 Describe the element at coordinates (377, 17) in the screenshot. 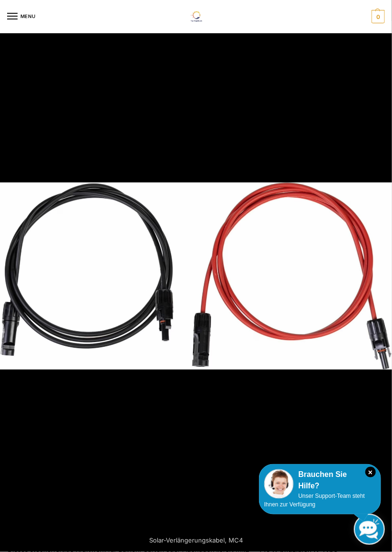

I see `a: 0` at that location.